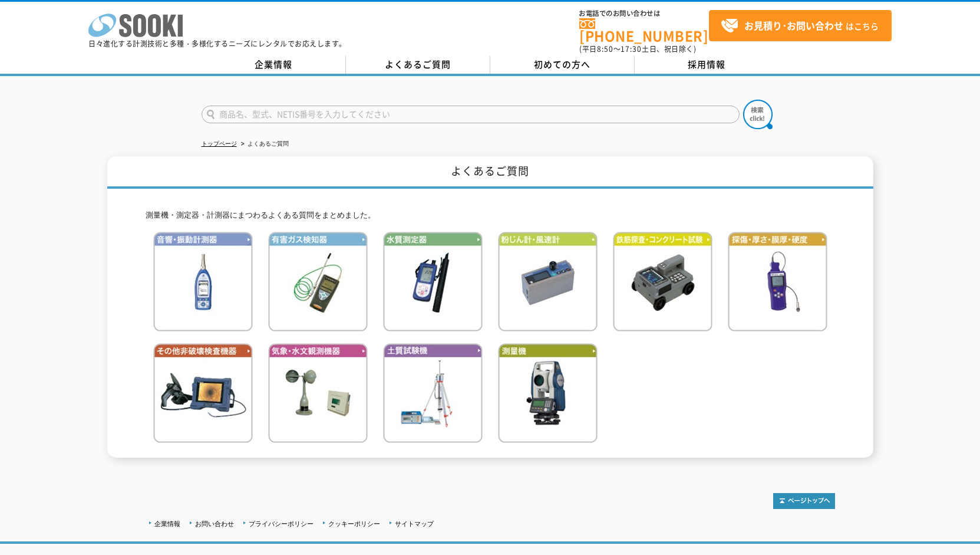 The width and height of the screenshot is (980, 555). I want to click on img: 音響・振動計測器, so click(203, 281).